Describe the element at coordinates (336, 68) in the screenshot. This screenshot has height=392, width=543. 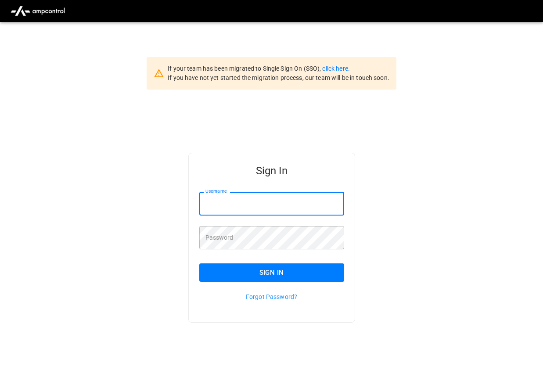
I see `a: click here.` at that location.